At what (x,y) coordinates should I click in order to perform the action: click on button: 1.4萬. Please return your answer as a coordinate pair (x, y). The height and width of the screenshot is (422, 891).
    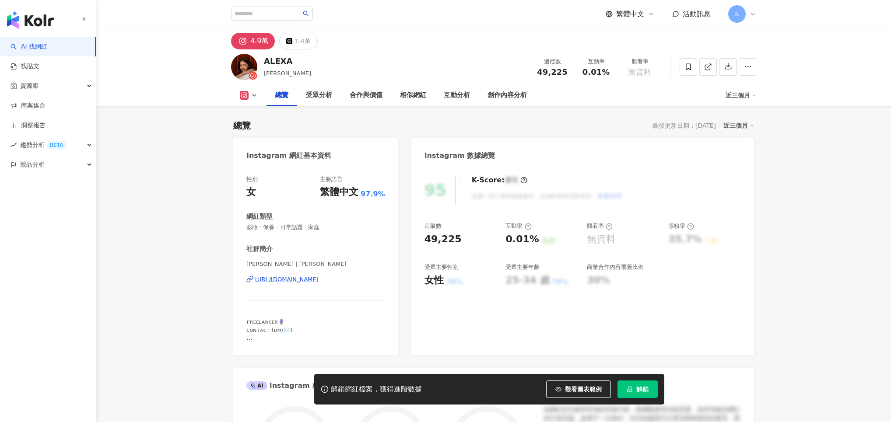
    Looking at the image, I should click on (298, 41).